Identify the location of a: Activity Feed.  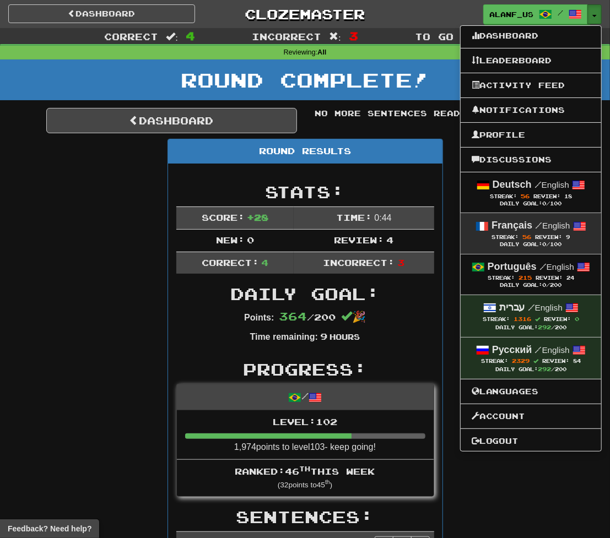
(531, 85).